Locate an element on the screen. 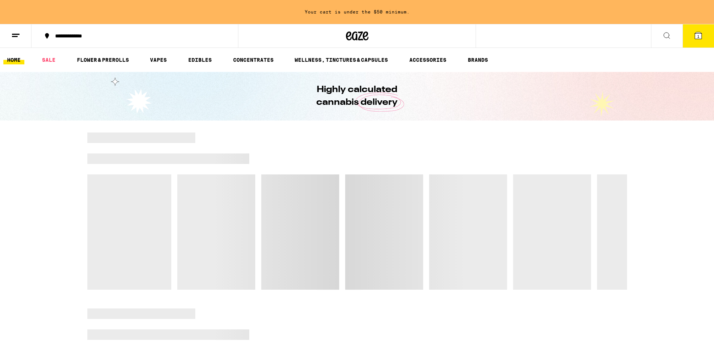 The image size is (714, 344). a: FLOWER & PREROLLS is located at coordinates (103, 60).